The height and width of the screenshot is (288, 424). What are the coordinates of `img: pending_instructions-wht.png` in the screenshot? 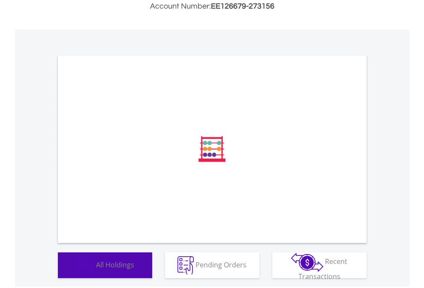 It's located at (186, 265).